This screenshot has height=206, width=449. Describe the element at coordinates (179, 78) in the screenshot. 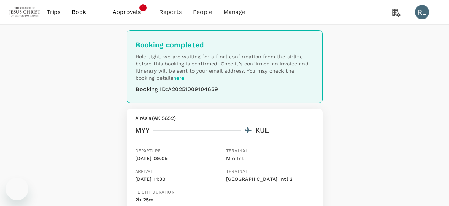

I see `a: here` at that location.